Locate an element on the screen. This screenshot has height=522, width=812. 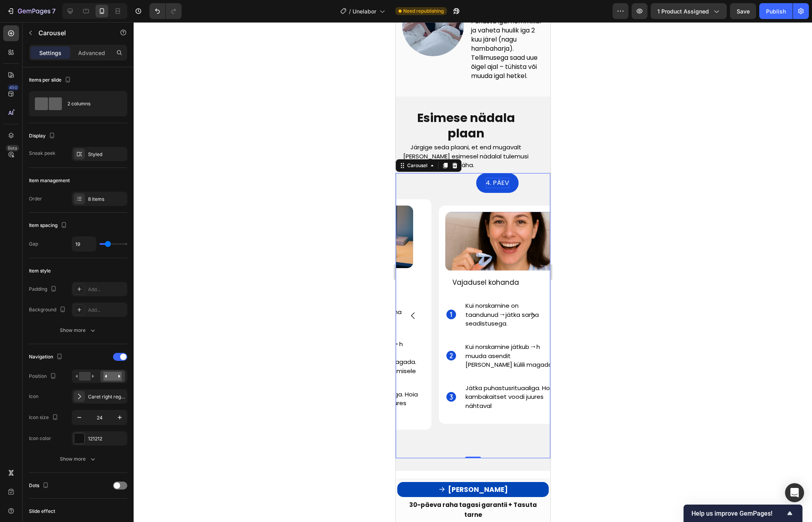
span: 4. PÄEV is located at coordinates (102, 160).